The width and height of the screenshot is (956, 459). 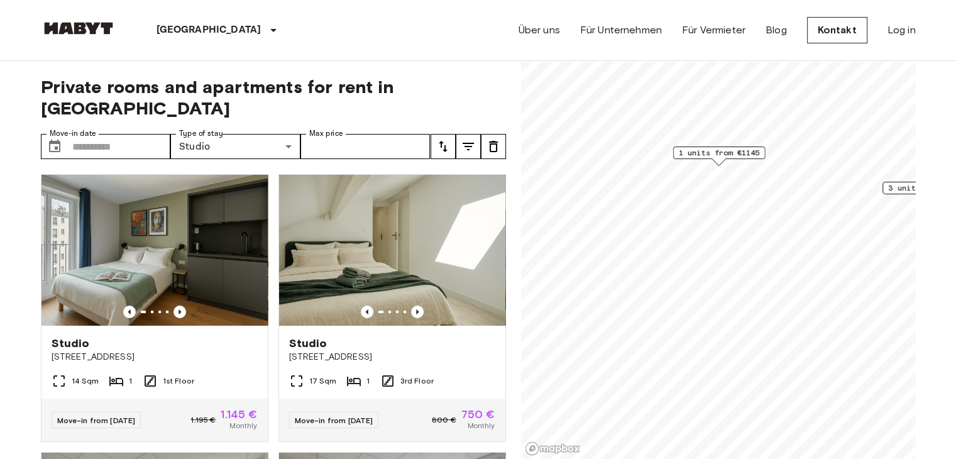 What do you see at coordinates (235, 146) in the screenshot?
I see `div: Studio` at bounding box center [235, 146].